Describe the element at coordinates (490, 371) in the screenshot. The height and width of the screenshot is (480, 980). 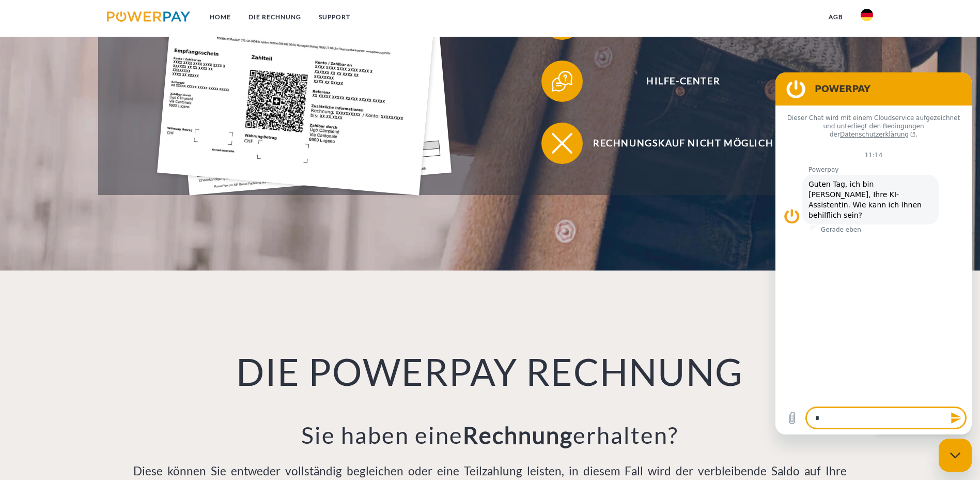
I see `h1: DIE POWERPAY RECHNUNG` at that location.